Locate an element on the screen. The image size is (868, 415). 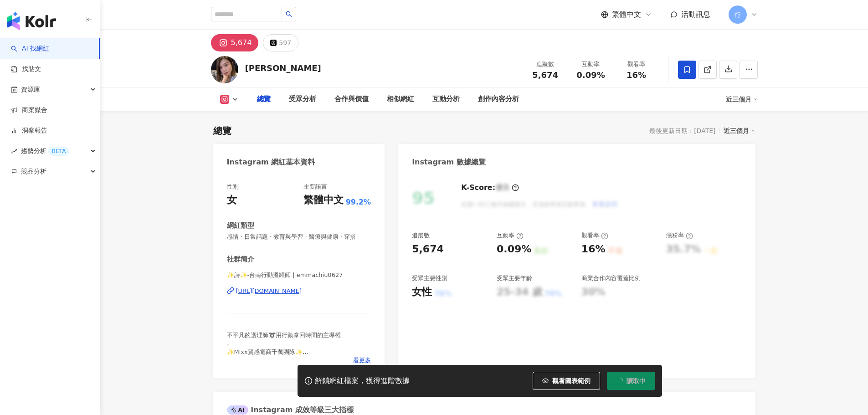
button: 觀看圖表範例 is located at coordinates (566, 381).